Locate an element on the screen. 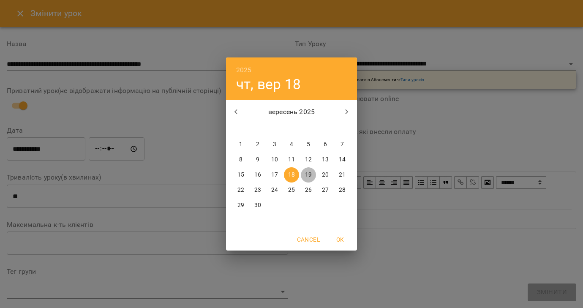 This screenshot has width=583, height=308. button: OK is located at coordinates (340, 239).